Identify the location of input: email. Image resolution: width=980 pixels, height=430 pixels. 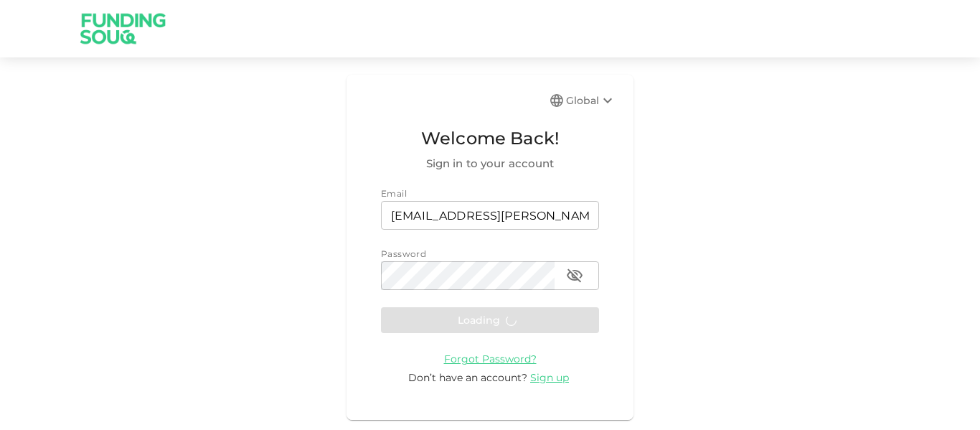
(490, 215).